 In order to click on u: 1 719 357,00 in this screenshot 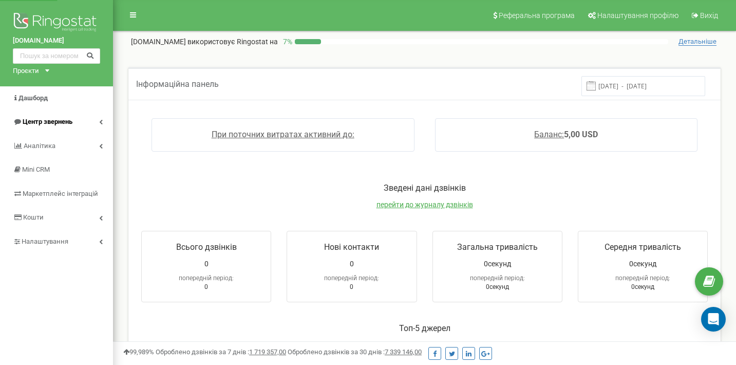, I will do `click(267, 351)`.